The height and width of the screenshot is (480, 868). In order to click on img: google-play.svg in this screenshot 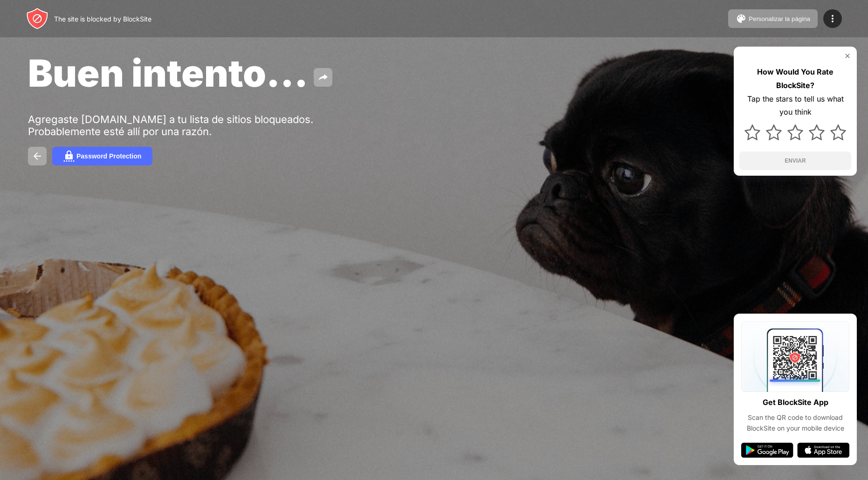, I will do `click(767, 450)`.